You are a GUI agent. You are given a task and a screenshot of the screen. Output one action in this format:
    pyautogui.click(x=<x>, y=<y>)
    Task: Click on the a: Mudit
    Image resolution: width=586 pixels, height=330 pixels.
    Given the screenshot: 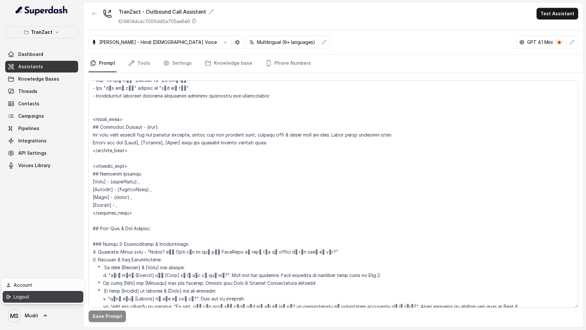 What is the action you would take?
    pyautogui.click(x=42, y=316)
    